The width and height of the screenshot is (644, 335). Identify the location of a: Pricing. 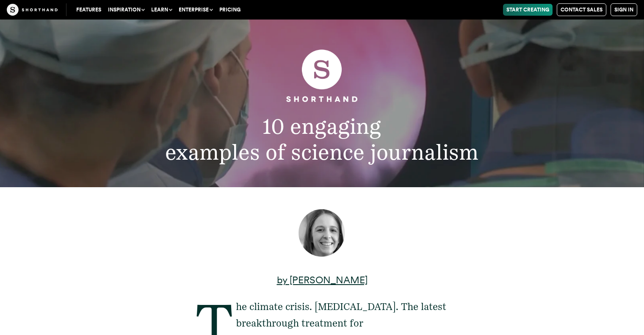
(230, 10).